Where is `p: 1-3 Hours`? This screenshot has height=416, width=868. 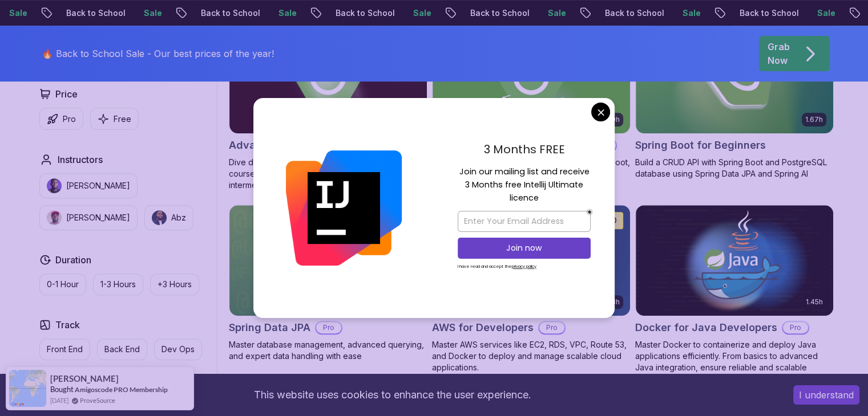
p: 1-3 Hours is located at coordinates (118, 285).